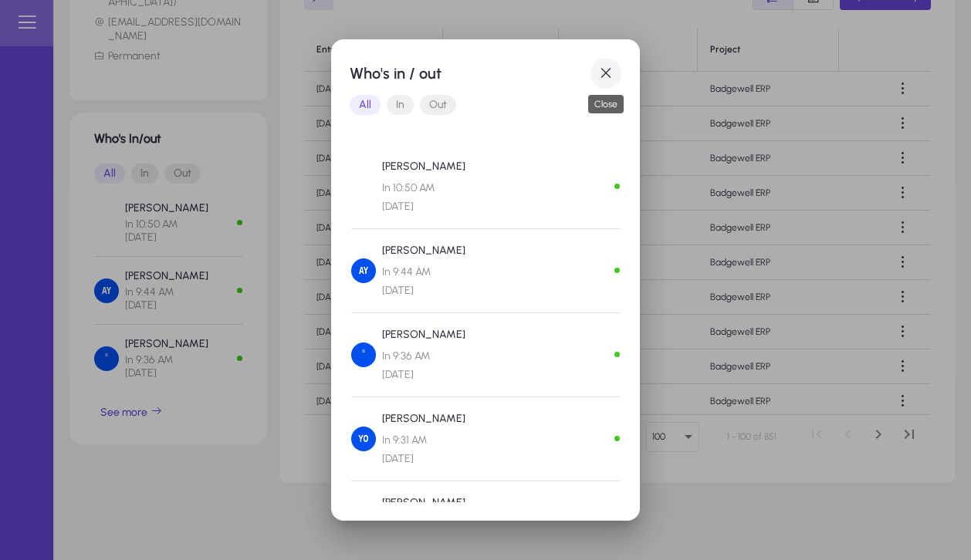 This screenshot has height=560, width=971. Describe the element at coordinates (365, 105) in the screenshot. I see `button: All` at that location.